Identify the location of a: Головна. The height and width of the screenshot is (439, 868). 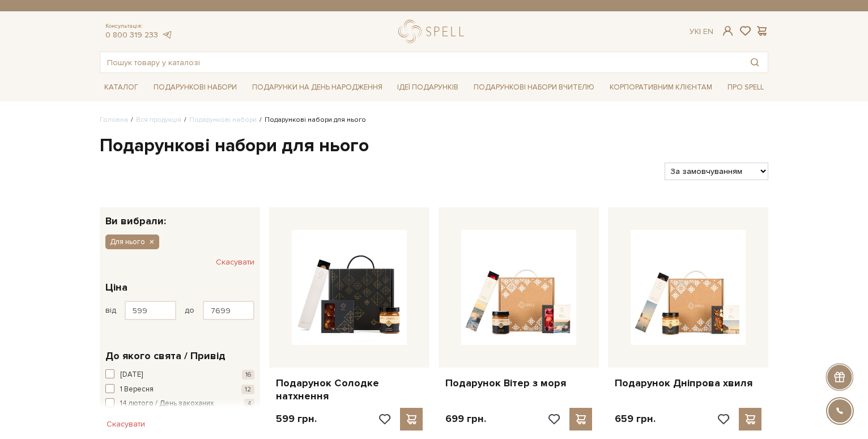
(114, 120).